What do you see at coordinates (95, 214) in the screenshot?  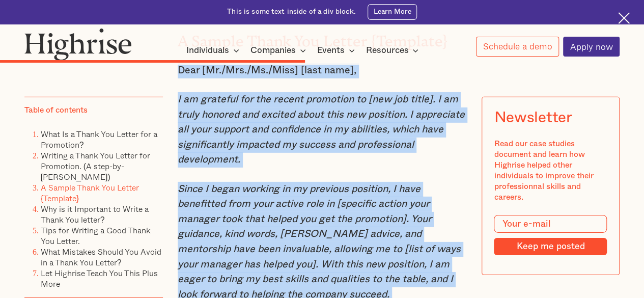 I see `a: Why is it Important to Write a Thank You letter?` at bounding box center [95, 214].